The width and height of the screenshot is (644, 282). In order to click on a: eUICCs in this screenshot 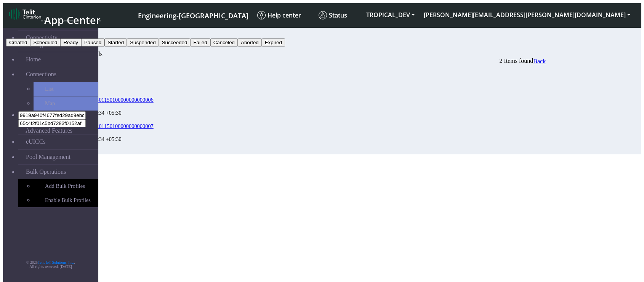, I will do `click(58, 142)`.